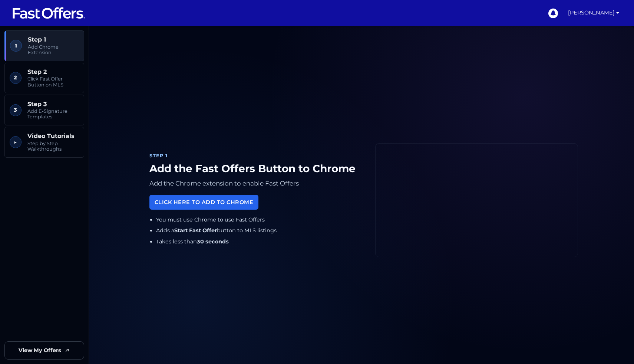  Describe the element at coordinates (260, 241) in the screenshot. I see `li: Takes less than` at that location.